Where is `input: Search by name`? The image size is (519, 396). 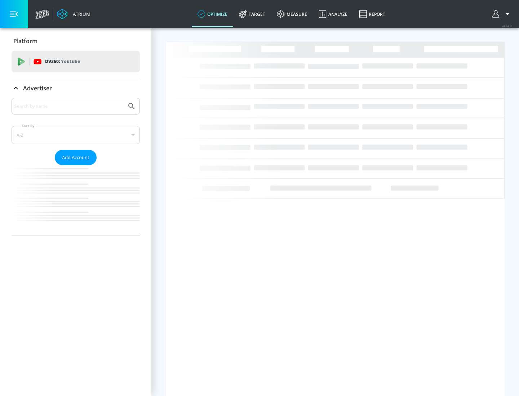 input: Search by name is located at coordinates (69, 106).